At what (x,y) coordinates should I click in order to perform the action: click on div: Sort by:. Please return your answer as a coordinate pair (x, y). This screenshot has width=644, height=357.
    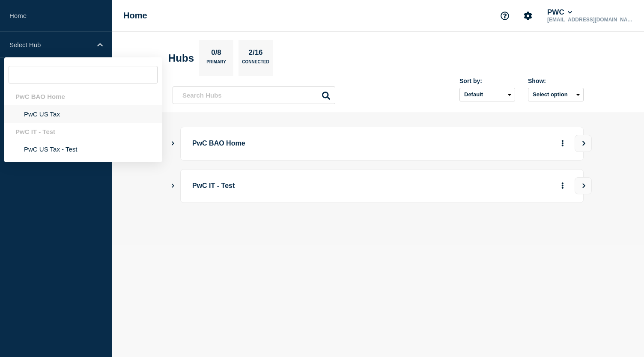
    Looking at the image, I should click on (487, 81).